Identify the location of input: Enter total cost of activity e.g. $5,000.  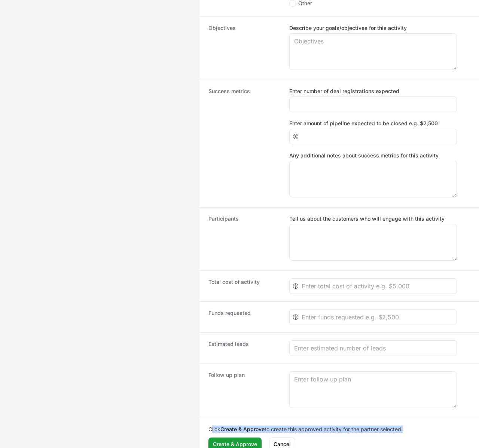
(377, 286).